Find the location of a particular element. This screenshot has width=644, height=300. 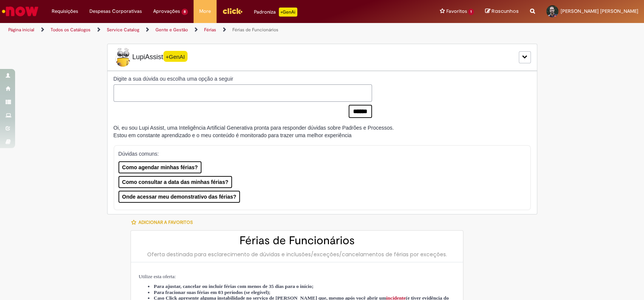

a: Página inicial is located at coordinates (21, 30).